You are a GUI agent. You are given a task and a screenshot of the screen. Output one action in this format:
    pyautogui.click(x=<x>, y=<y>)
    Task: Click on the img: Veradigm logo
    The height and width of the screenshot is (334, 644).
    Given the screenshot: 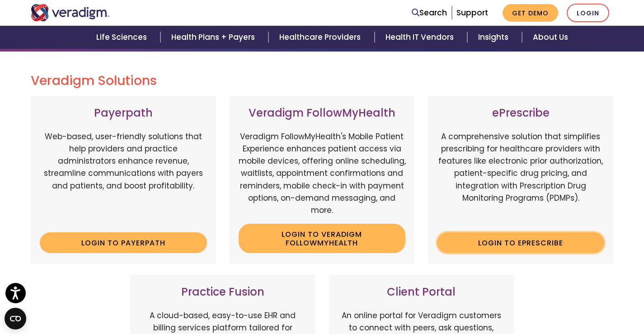 What is the action you would take?
    pyautogui.click(x=70, y=13)
    